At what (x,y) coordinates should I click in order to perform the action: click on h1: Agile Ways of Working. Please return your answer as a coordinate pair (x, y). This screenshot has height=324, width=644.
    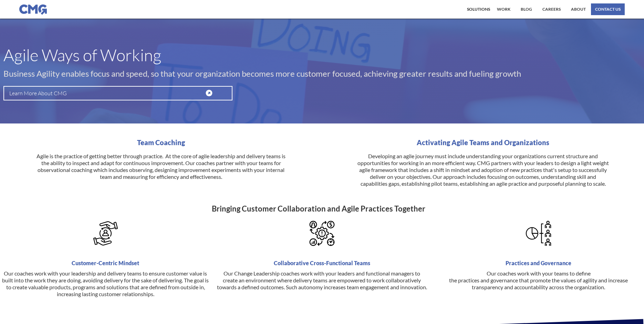
    Looking at the image, I should click on (290, 55).